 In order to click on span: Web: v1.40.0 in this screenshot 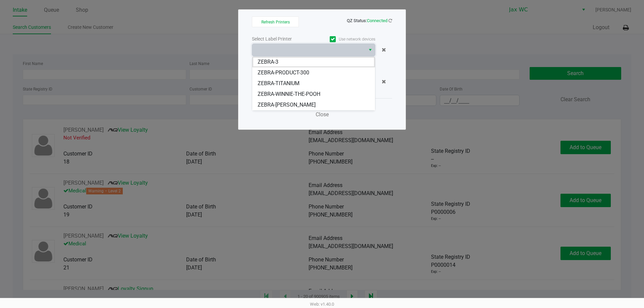, I will do `click(322, 304)`.